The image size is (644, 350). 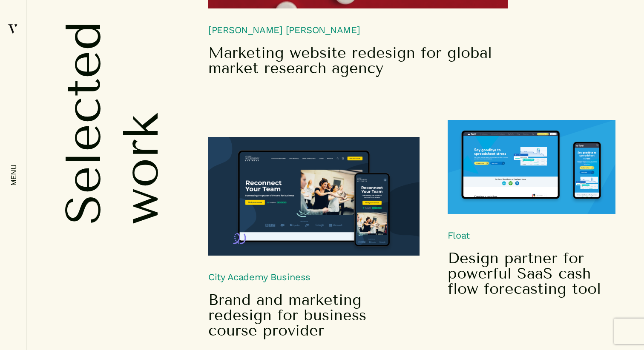 I want to click on a: City Academy Business brand and marketing redesign City Academy Business Brand and marketing rede..., so click(x=314, y=237).